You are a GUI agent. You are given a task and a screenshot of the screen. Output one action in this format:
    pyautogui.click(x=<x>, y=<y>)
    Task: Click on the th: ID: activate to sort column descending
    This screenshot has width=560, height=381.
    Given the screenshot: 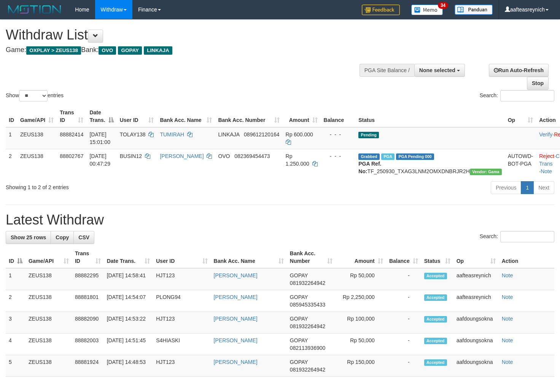 What is the action you would take?
    pyautogui.click(x=16, y=257)
    